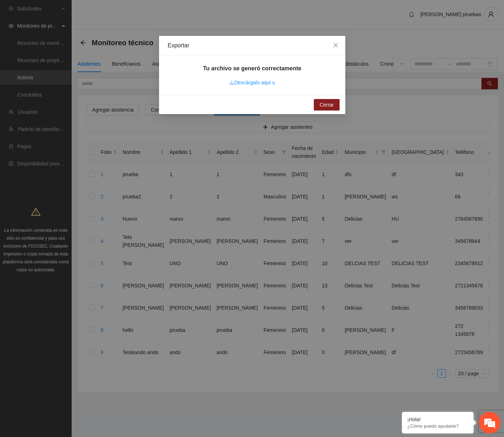 The height and width of the screenshot is (437, 504). Describe the element at coordinates (126, 13) in the screenshot. I see `div: Minimizar ventana de chat en vivo` at that location.